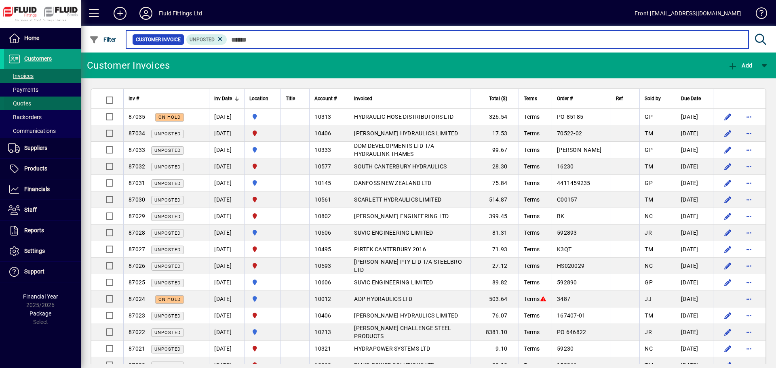 This screenshot has height=368, width=776. Describe the element at coordinates (40, 297) in the screenshot. I see `span: Financial Year` at that location.